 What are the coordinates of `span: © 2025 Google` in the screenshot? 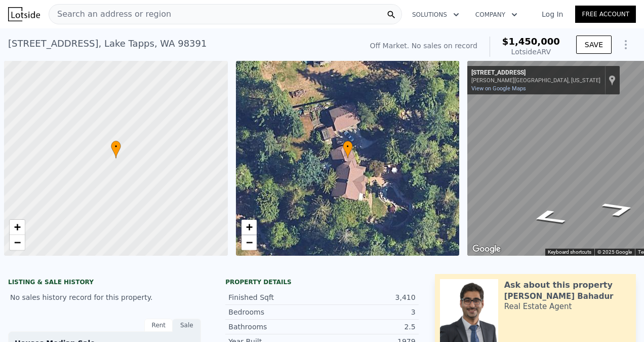 It's located at (615, 252).